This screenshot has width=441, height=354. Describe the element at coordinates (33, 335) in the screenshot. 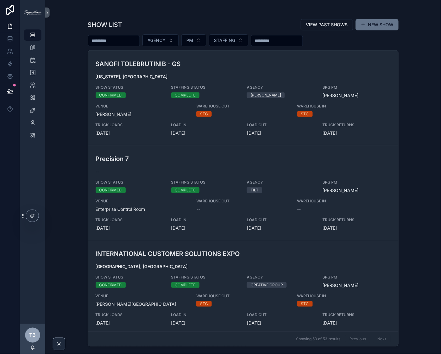

I see `span: TB` at that location.